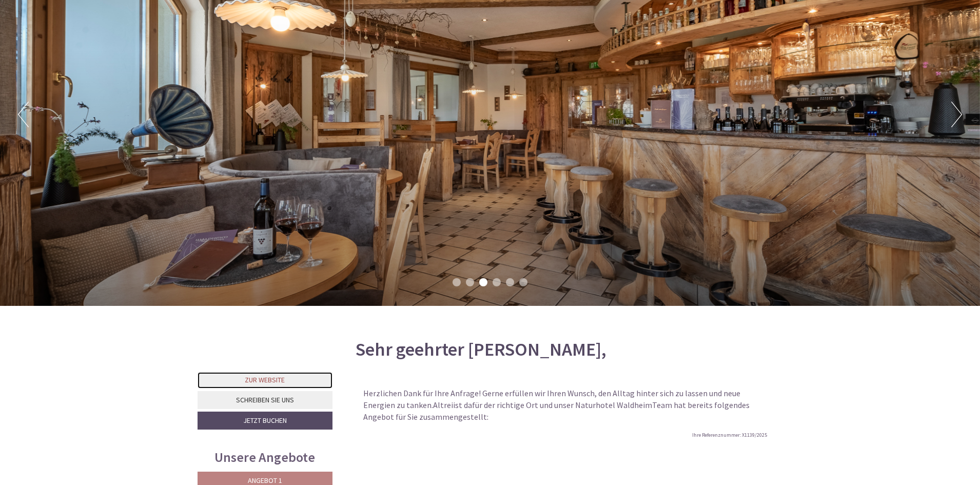 The height and width of the screenshot is (485, 980). Describe the element at coordinates (87, 53) in the screenshot. I see `small: 16:19` at that location.